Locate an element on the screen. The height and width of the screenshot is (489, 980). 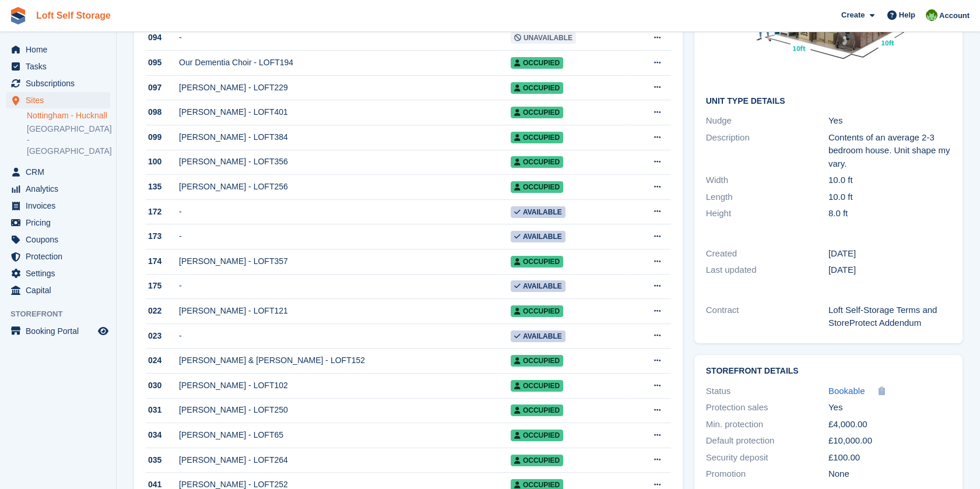
div: Length is located at coordinates (767, 197).